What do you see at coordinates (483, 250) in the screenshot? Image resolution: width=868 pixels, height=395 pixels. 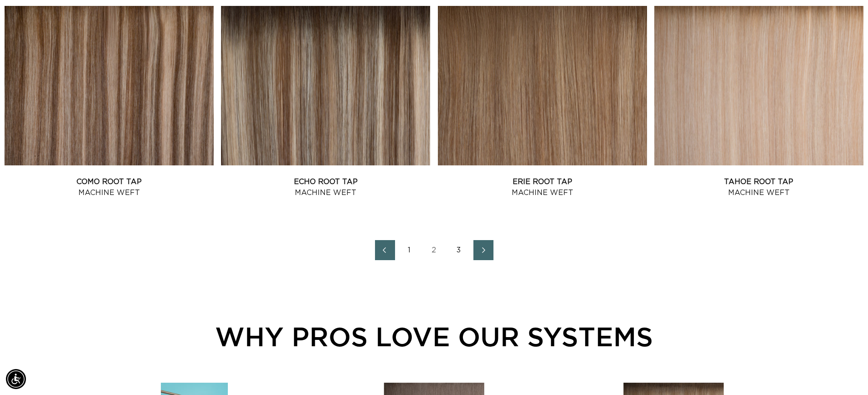 I see `a: Next page` at bounding box center [483, 250].